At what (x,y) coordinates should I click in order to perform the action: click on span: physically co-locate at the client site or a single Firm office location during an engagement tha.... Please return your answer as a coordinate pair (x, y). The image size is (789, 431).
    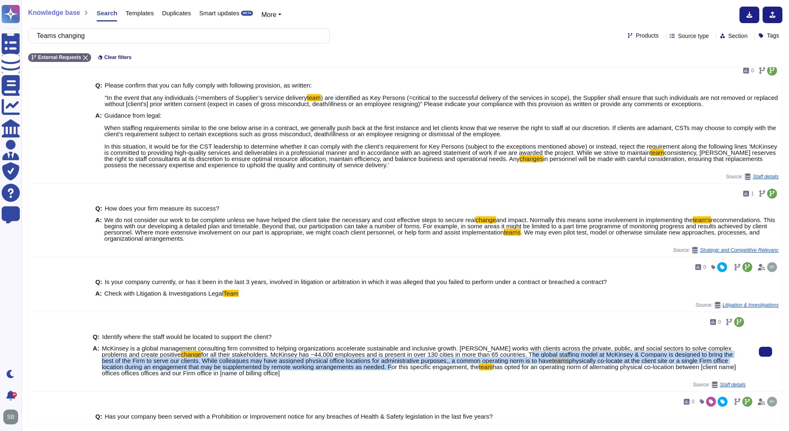
    Looking at the image, I should click on (415, 363).